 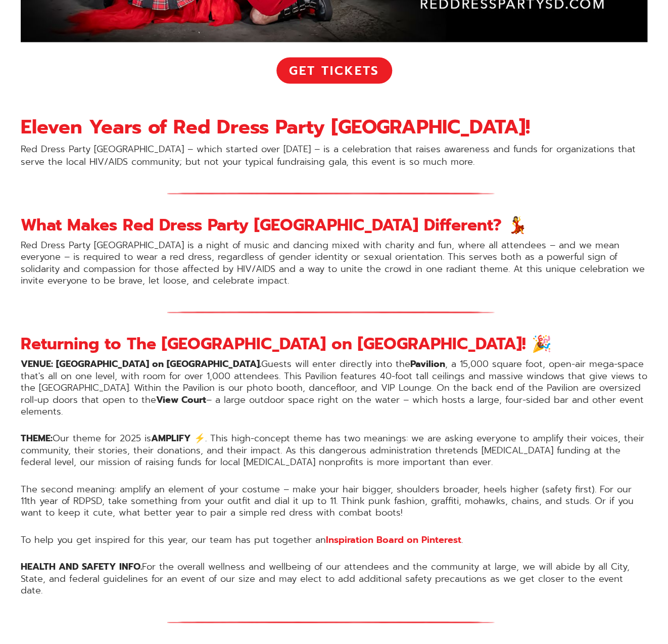 What do you see at coordinates (394, 540) in the screenshot?
I see `a: Inspiration Board on Pinterest` at bounding box center [394, 540].